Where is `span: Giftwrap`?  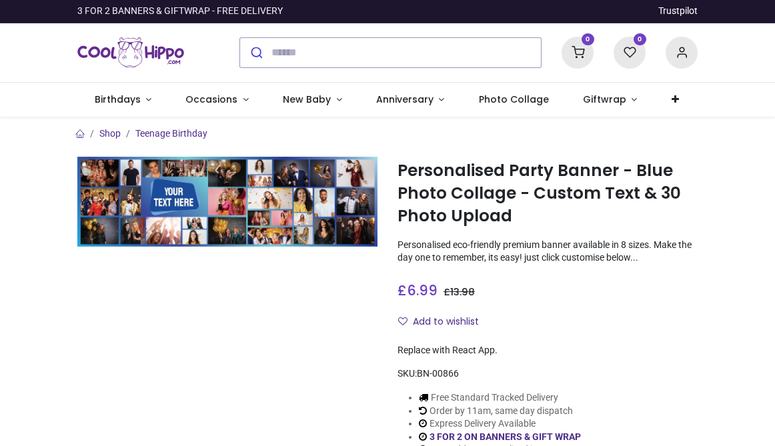 span: Giftwrap is located at coordinates (604, 99).